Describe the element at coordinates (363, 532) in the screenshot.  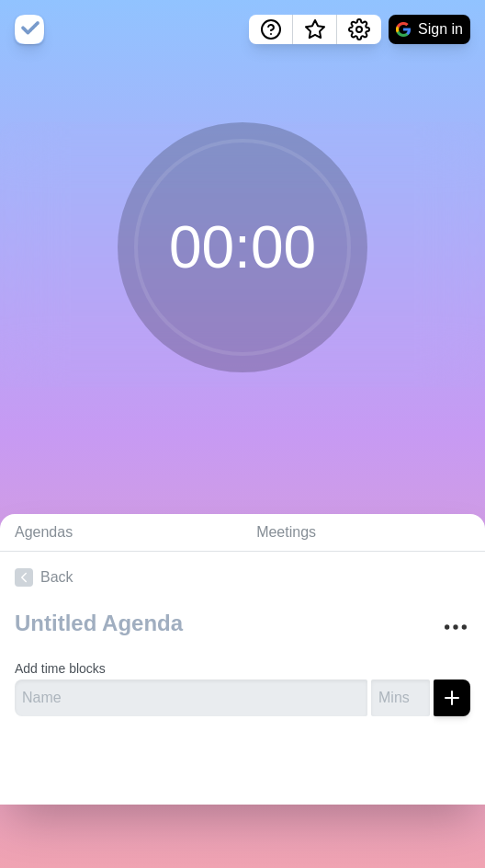
I see `a: Meetings` at that location.